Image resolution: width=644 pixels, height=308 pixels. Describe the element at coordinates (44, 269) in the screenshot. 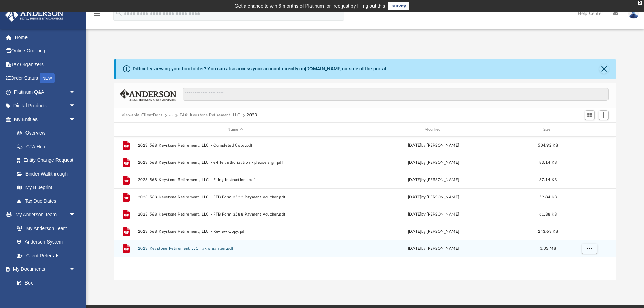

I see `a: My Documentsarrow_drop_down` at that location.